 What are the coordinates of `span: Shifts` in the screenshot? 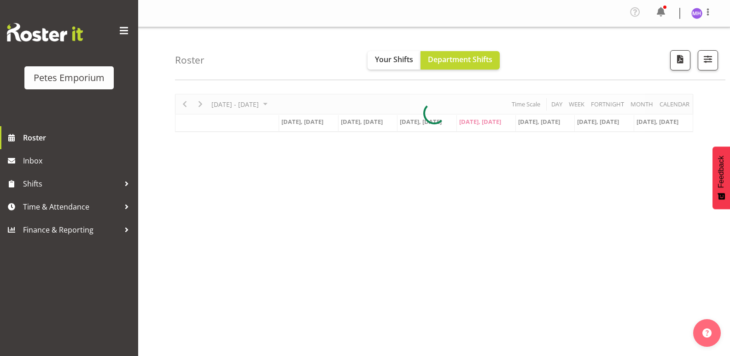 It's located at (71, 184).